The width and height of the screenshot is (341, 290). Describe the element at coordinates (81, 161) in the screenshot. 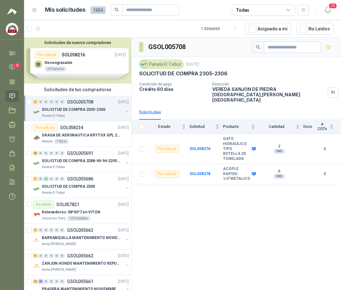

I see `p: SOLICITUD DE COMPRA 2288-90-94-2295-96-2301-02-04` at that location.